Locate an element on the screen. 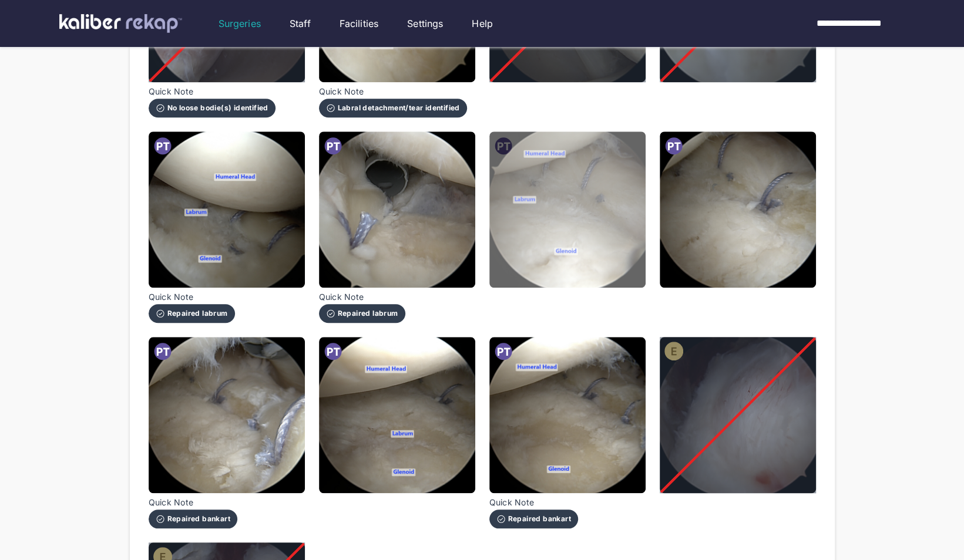 The width and height of the screenshot is (964, 560). img: Fodge_Chad_69100_ShoulderArthroscopy_2025-08-27-054138_Dr.LyndonGross__Still_013.jpg is located at coordinates (227, 415).